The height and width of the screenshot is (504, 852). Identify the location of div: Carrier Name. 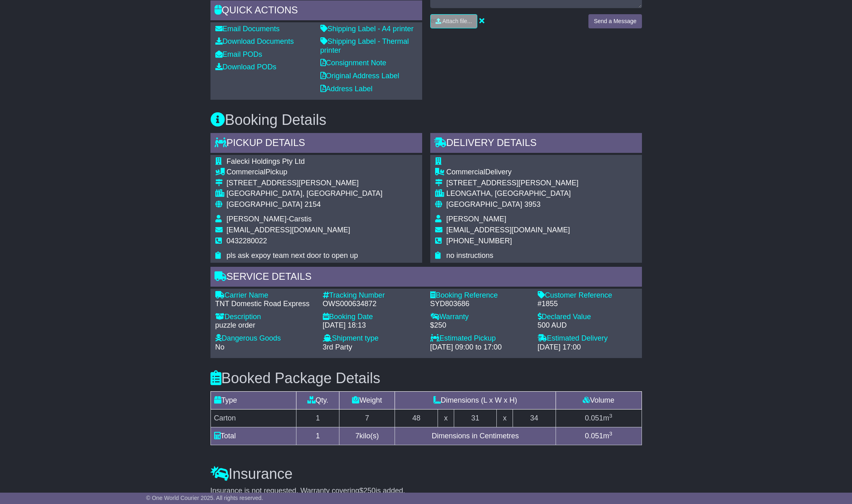
(265, 296).